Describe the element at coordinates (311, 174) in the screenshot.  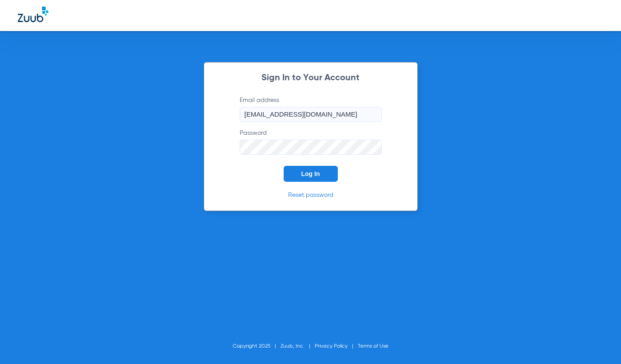
I see `button: Log In` at that location.